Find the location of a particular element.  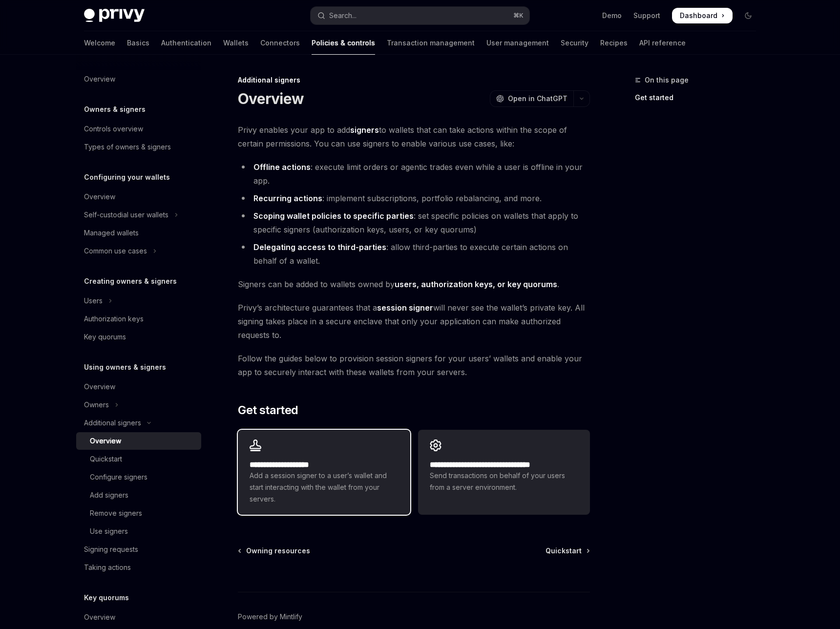

a: Powered by Mintlify is located at coordinates (270, 616).